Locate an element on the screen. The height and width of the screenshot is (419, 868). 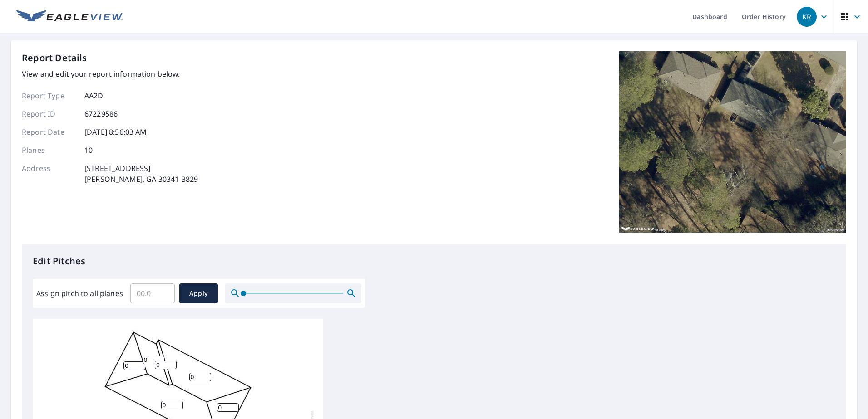
p: Edit Pitches is located at coordinates (434, 261).